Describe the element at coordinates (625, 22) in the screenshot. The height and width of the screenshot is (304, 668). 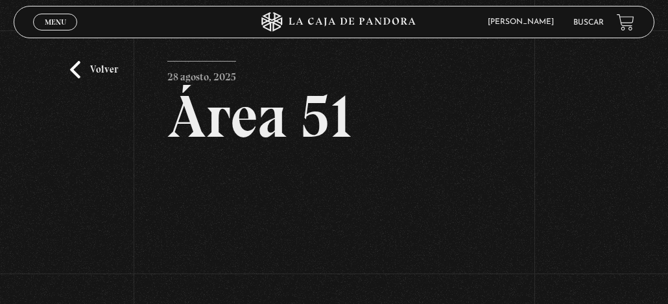
I see `a: View your shopping cart` at that location.